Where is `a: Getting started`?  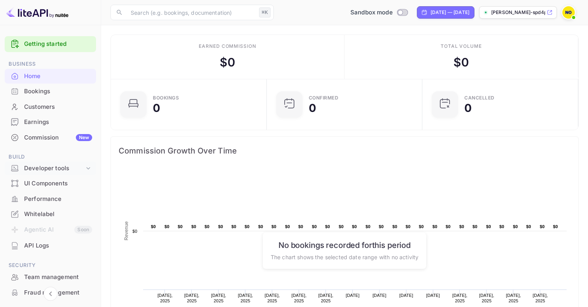
a: Getting started is located at coordinates (58, 44).